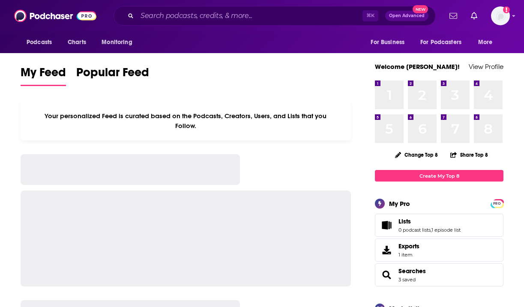 The width and height of the screenshot is (524, 307). I want to click on a: My Feed, so click(43, 75).